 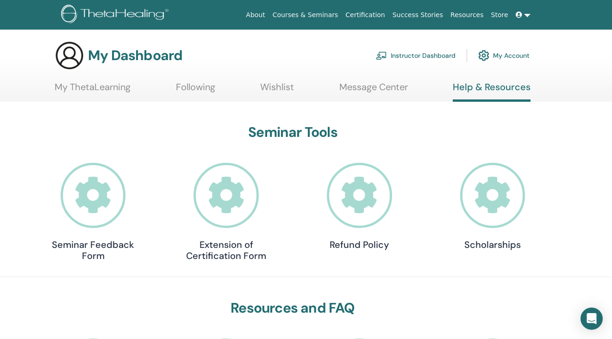 What do you see at coordinates (93, 90) in the screenshot?
I see `a: My ThetaLearning` at bounding box center [93, 90].